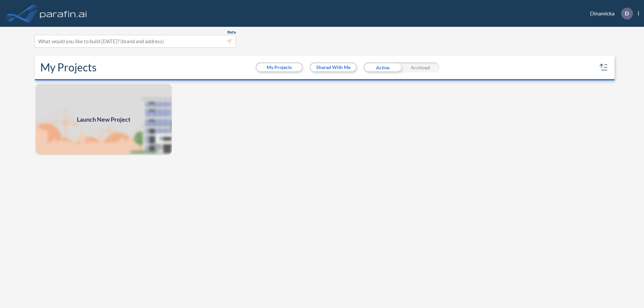 The height and width of the screenshot is (308, 644). What do you see at coordinates (103, 119) in the screenshot?
I see `img: add` at bounding box center [103, 119].